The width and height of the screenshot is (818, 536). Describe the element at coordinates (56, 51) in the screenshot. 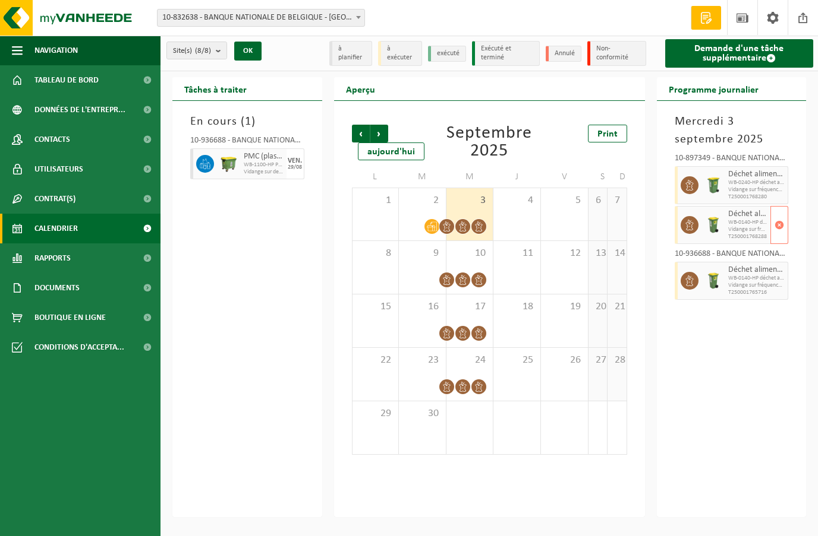

I see `span: Navigation` at that location.